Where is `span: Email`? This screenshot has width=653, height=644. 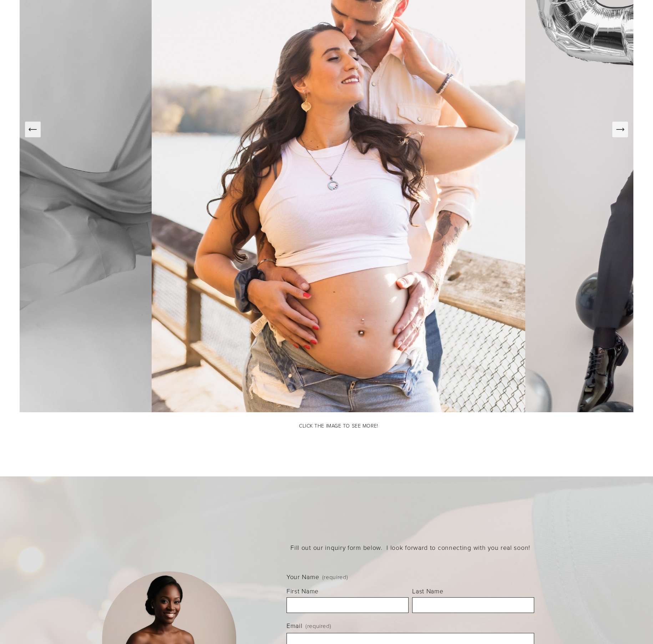 span: Email is located at coordinates (294, 626).